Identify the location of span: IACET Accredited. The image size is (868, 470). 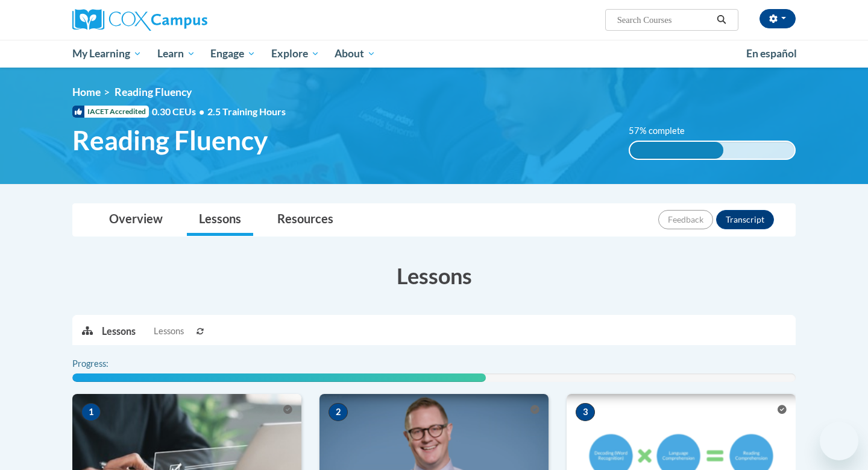
(110, 112).